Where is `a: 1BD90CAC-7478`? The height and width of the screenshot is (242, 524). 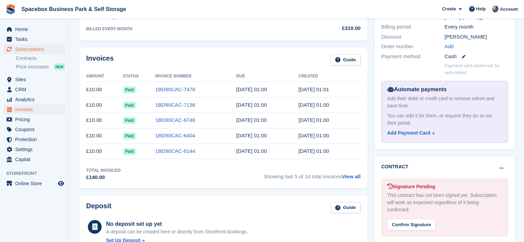 a: 1BD90CAC-7478 is located at coordinates (175, 89).